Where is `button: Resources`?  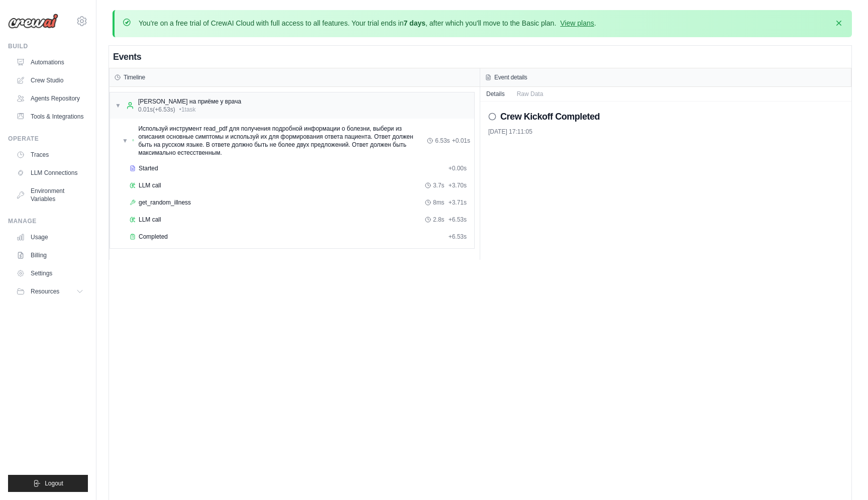
button: Resources is located at coordinates (50, 292).